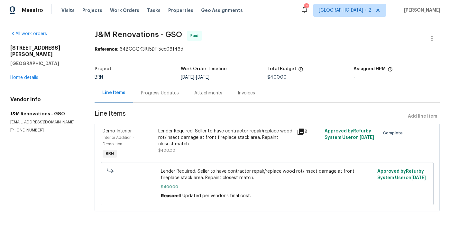 The height and width of the screenshot is (251, 450). I want to click on span: Projects, so click(92, 10).